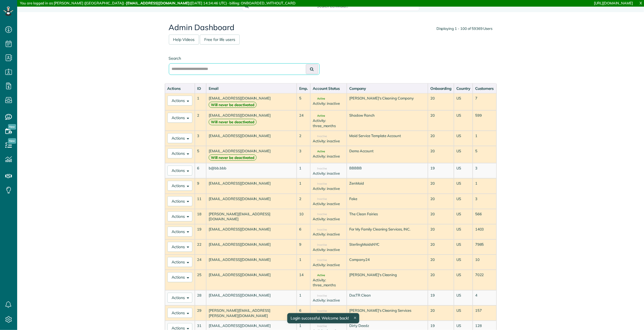  What do you see at coordinates (303, 88) in the screenshot?
I see `div: Emp.` at bounding box center [303, 88].